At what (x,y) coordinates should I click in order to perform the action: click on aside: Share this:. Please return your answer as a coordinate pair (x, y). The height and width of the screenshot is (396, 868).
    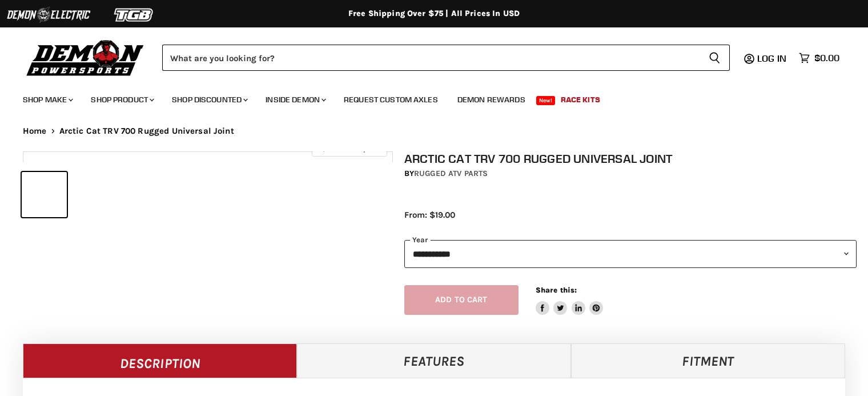
    Looking at the image, I should click on (569, 300).